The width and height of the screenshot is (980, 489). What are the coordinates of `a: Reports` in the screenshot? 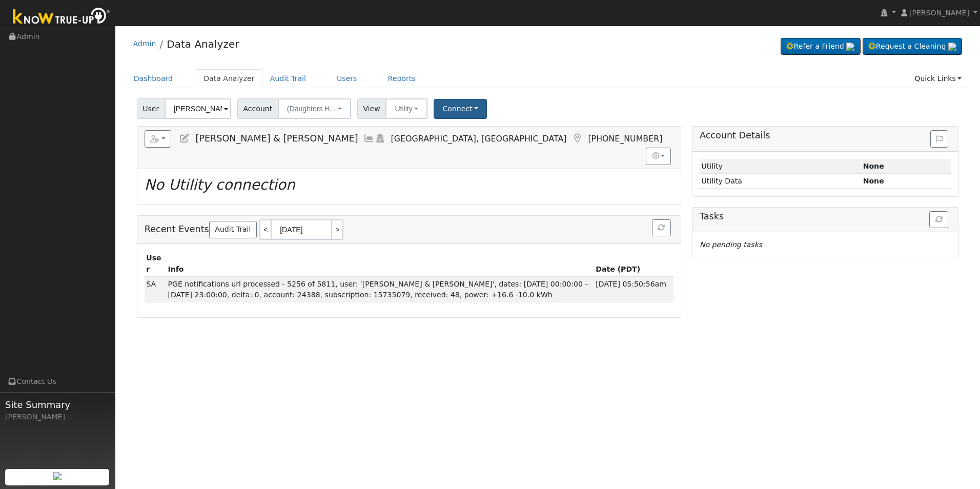 It's located at (402, 78).